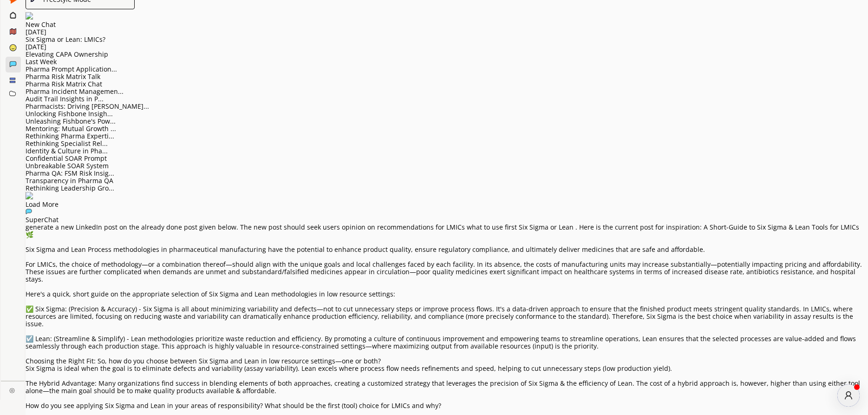 The image size is (868, 415). What do you see at coordinates (447, 204) in the screenshot?
I see `p: Load More` at bounding box center [447, 204].